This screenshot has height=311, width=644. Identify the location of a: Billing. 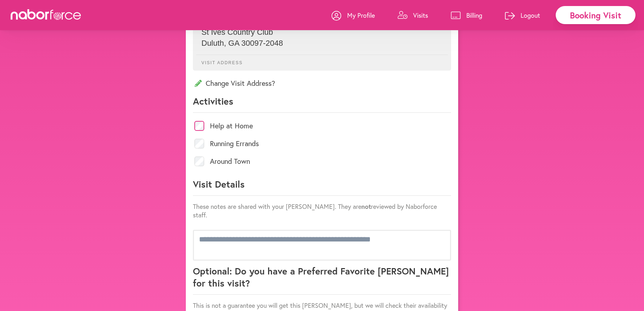
(466, 15).